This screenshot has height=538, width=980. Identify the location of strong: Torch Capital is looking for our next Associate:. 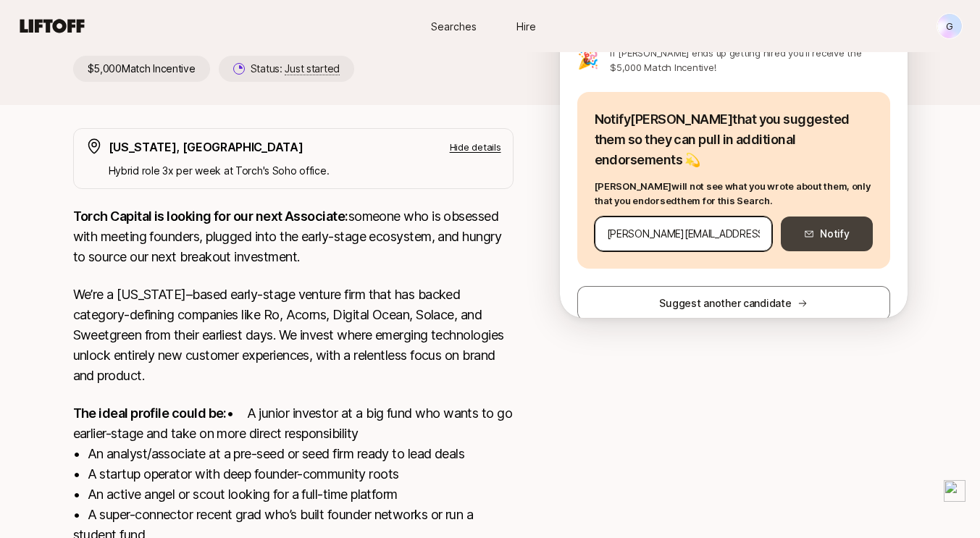
(211, 216).